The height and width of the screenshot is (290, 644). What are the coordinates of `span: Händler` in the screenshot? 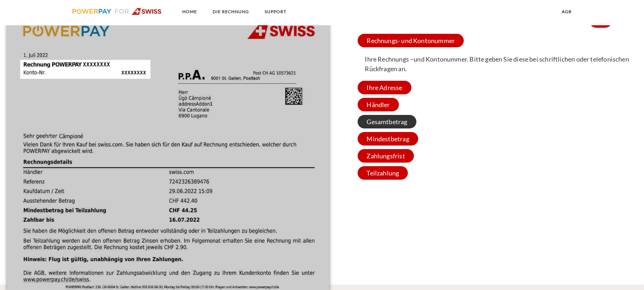 It's located at (378, 105).